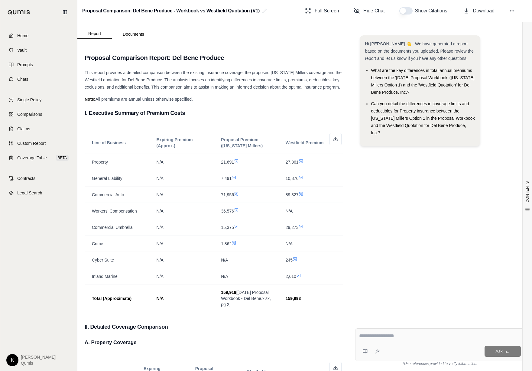 This screenshot has height=371, width=532. I want to click on span: Single Policy, so click(29, 100).